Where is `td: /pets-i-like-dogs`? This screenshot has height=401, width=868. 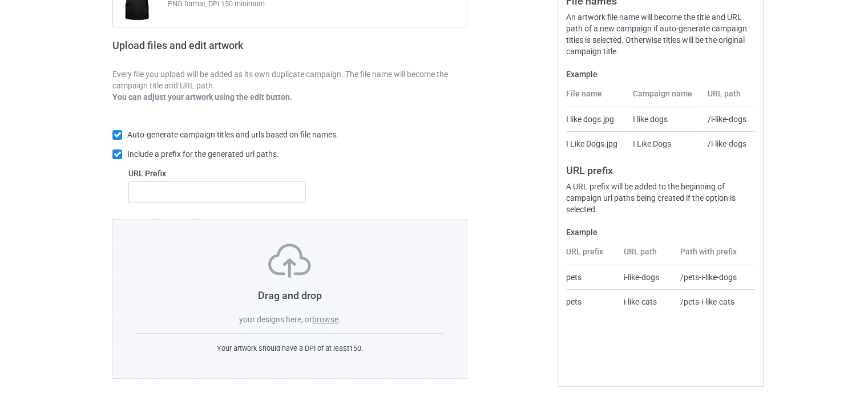
td: /pets-i-like-dogs is located at coordinates (714, 277).